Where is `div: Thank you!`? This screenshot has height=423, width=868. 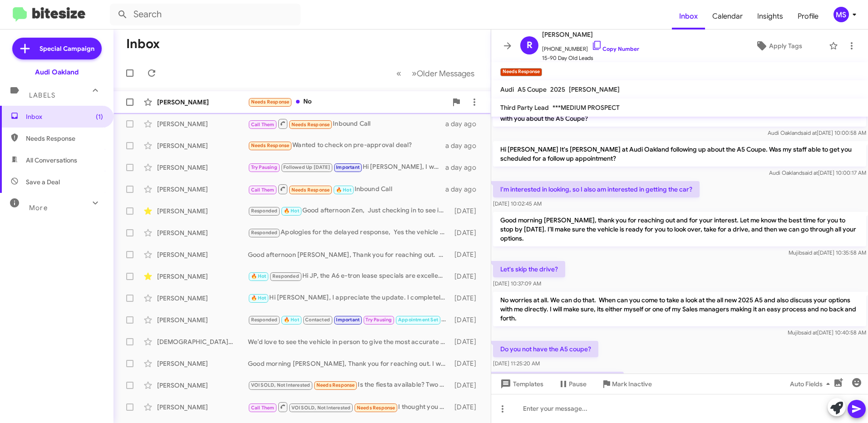
div: Thank you! is located at coordinates (349, 320).